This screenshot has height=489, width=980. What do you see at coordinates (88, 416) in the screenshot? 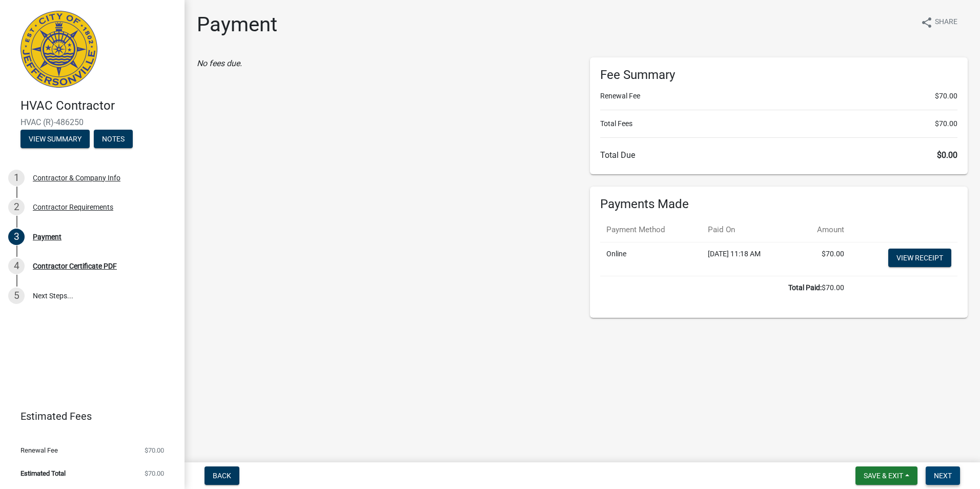
I see `a: Estimated Fees` at bounding box center [88, 416].